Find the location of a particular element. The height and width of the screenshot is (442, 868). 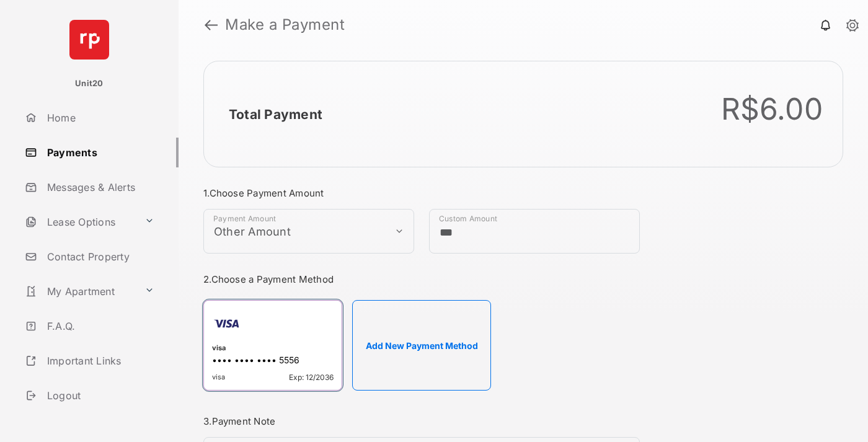

a: My Apartment is located at coordinates (79, 291).